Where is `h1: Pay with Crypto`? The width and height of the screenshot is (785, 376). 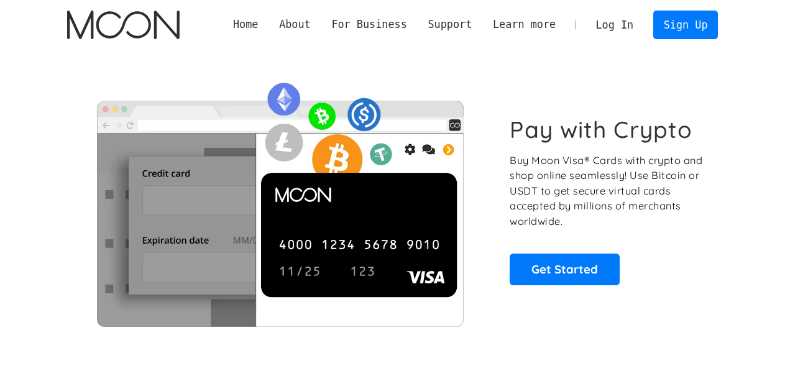
h1: Pay with Crypto is located at coordinates (601, 129).